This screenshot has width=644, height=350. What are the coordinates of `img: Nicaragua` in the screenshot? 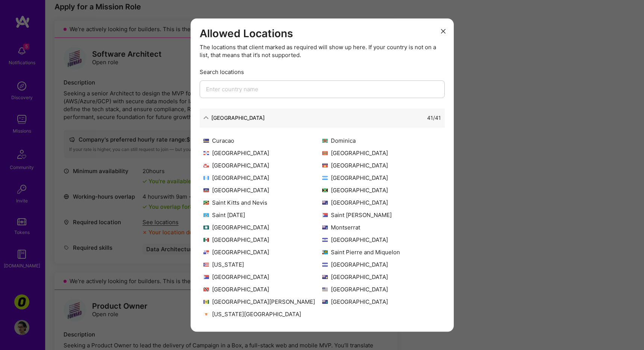 It's located at (325, 240).